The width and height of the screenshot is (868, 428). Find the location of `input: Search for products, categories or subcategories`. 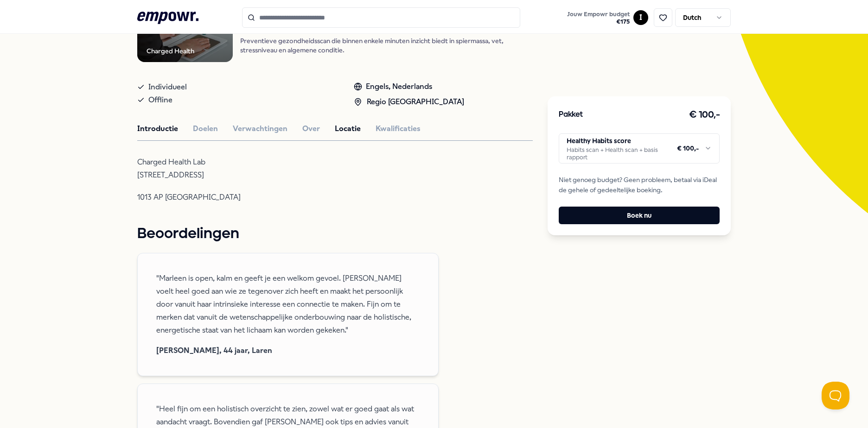

input: Search for products, categories or subcategories is located at coordinates (381, 17).